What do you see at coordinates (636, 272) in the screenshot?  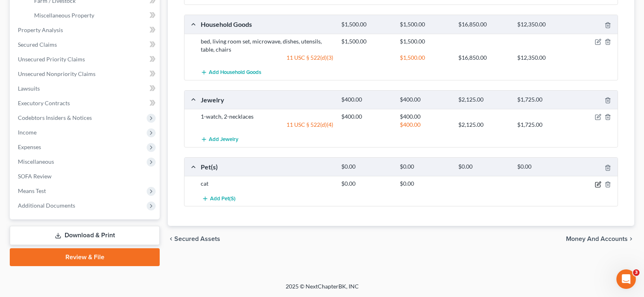 I see `span: 3` at bounding box center [636, 272].